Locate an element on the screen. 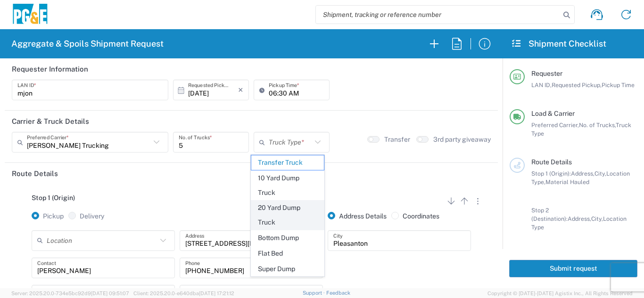 The image size is (644, 298). label: 3rd party giveaway is located at coordinates (462, 139).